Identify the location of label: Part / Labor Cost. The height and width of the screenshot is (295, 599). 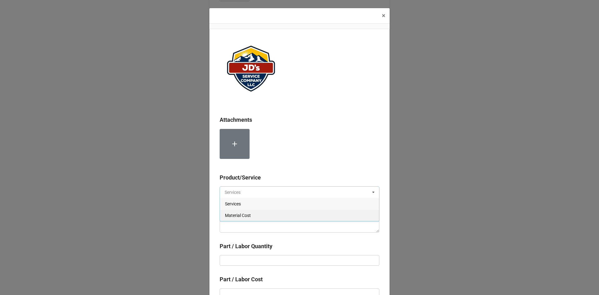
(241, 279).